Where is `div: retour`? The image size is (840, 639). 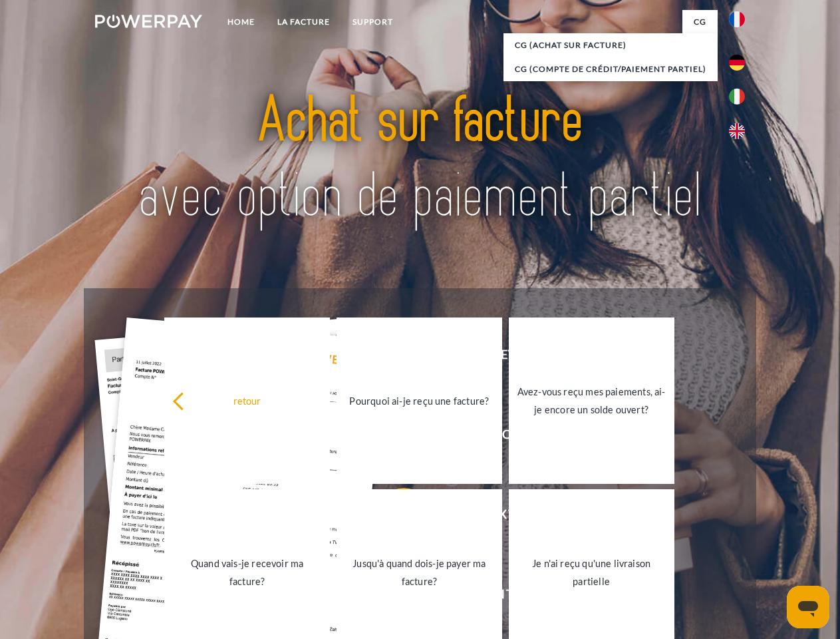
div: retour is located at coordinates (247, 400).